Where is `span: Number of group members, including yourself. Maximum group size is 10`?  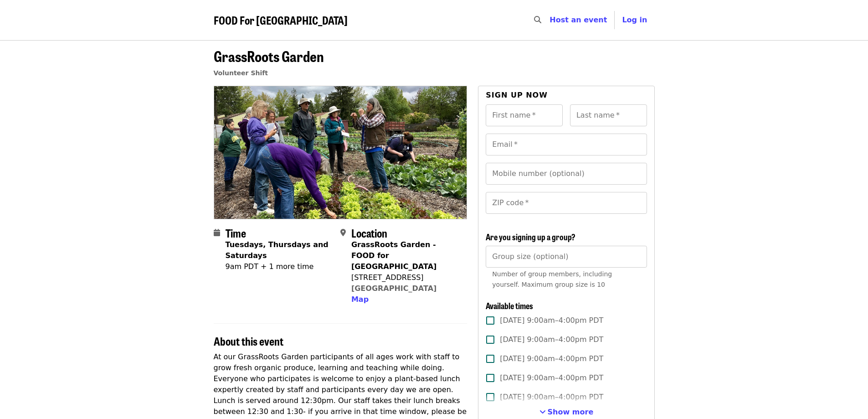
span: Number of group members, including yourself. Maximum group size is 10 is located at coordinates (552, 279).